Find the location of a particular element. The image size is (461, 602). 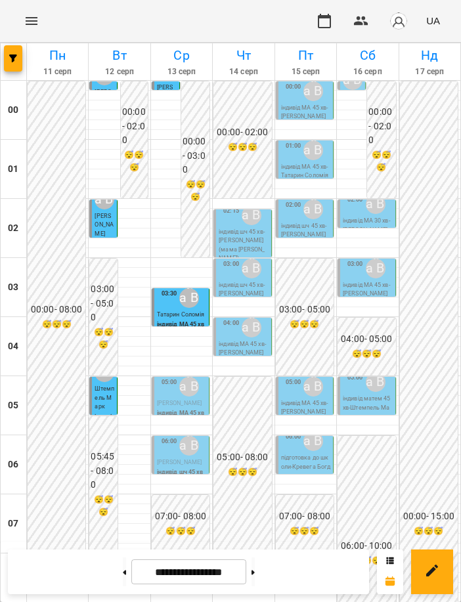

img: avatar_s.png is located at coordinates (399, 21).